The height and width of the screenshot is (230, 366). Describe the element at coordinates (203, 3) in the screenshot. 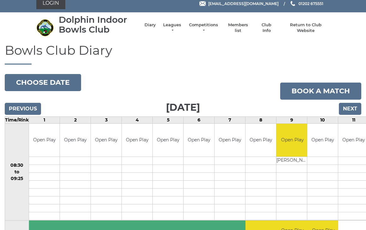

I see `img: Email` at that location.